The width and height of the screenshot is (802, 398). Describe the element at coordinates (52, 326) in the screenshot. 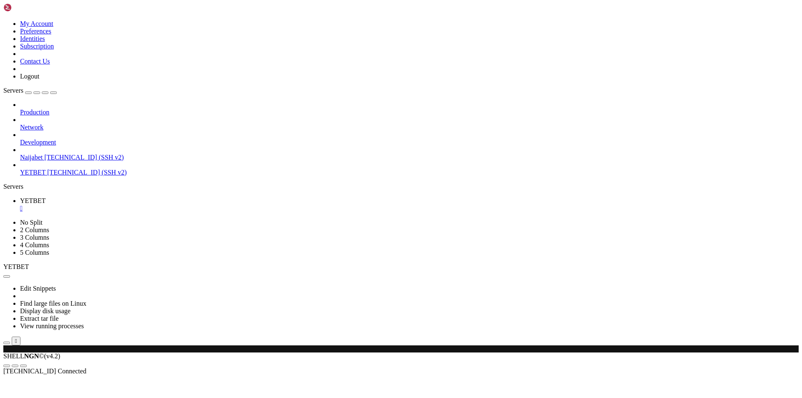

I see `a: View running processes` at that location.